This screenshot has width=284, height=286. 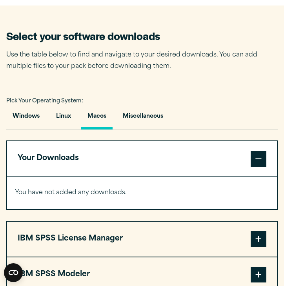 I want to click on button: IBM SPSS License Manager, so click(x=142, y=239).